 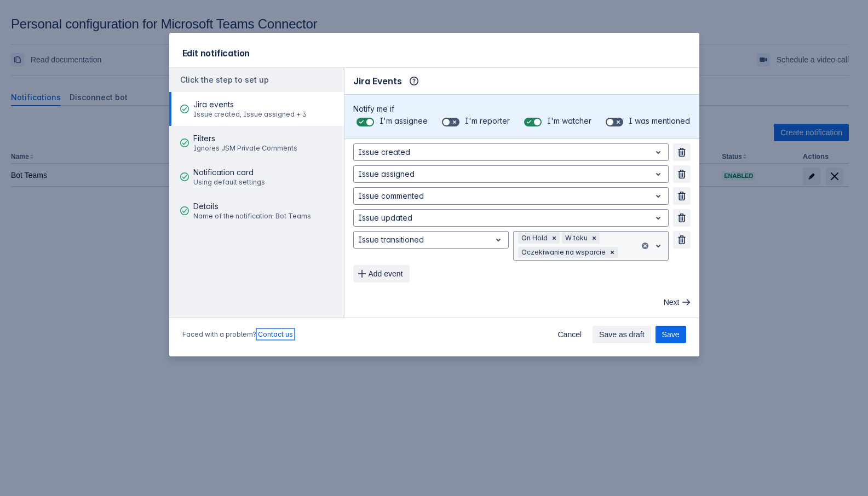 What do you see at coordinates (659, 121) in the screenshot?
I see `span: I was mentioned` at bounding box center [659, 121].